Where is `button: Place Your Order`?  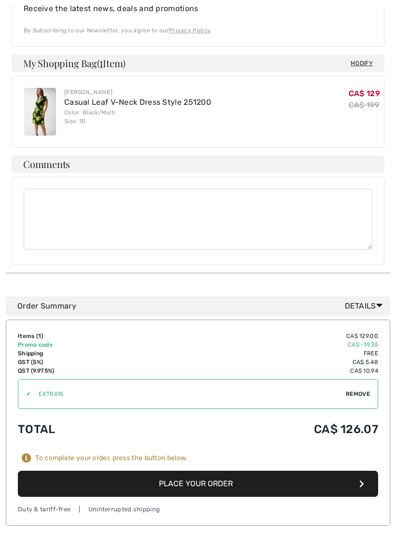
button: Place Your Order is located at coordinates (198, 484).